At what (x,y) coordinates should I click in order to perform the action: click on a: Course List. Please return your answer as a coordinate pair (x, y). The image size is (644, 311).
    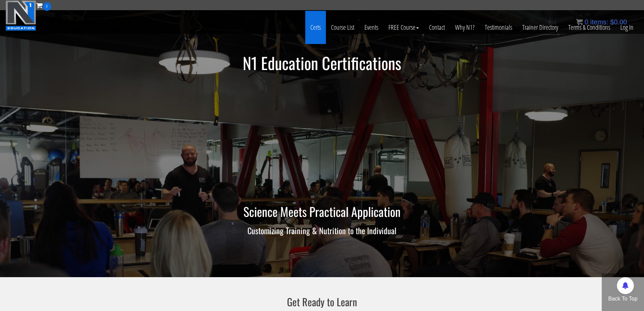
    Looking at the image, I should click on (343, 27).